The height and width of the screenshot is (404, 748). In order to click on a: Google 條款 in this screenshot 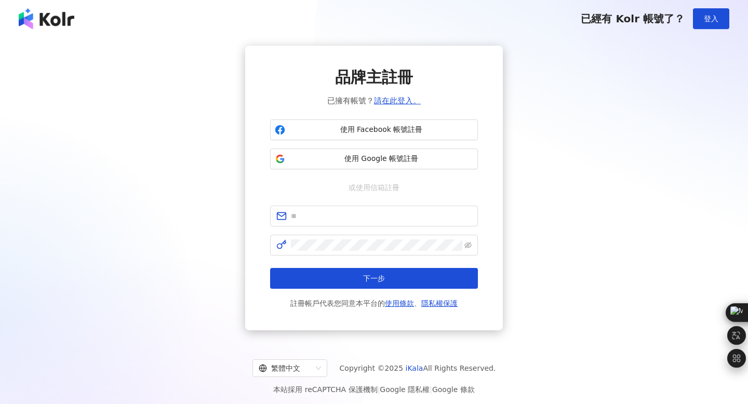, I will do `click(453, 389)`.